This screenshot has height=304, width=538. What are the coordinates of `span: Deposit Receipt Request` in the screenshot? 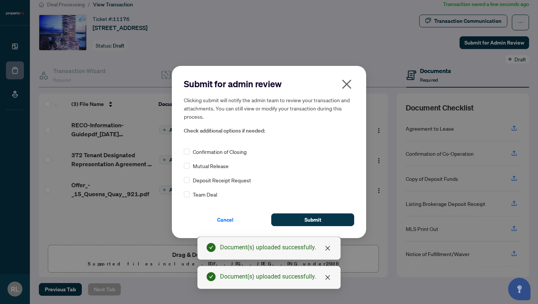 It's located at (222, 180).